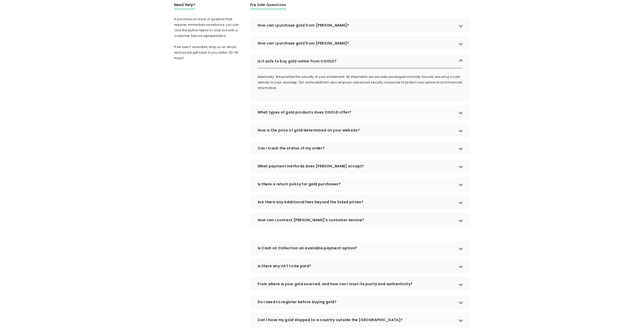  What do you see at coordinates (360, 112) in the screenshot?
I see `div: What types of gold products does OGOLD offer?` at bounding box center [360, 112].